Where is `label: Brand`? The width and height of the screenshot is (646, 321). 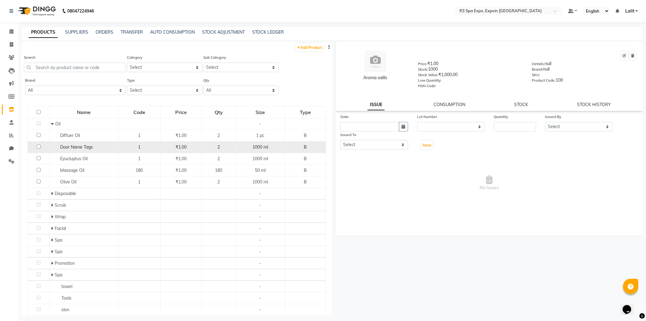 label: Brand is located at coordinates (30, 80).